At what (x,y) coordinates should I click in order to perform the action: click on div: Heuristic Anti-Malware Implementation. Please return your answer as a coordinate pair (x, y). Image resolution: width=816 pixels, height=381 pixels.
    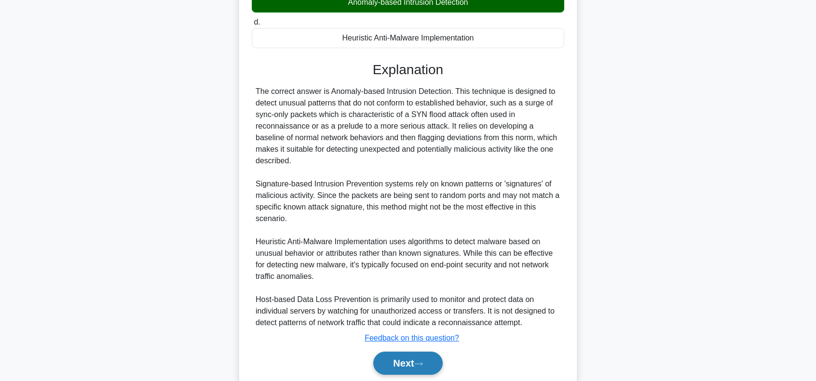
    Looking at the image, I should click on (408, 38).